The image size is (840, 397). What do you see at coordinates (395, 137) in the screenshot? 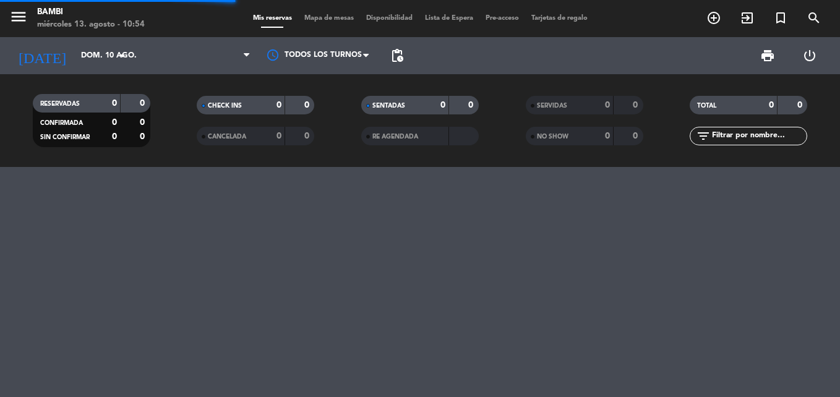
I see `span: RE AGENDADA` at bounding box center [395, 137].